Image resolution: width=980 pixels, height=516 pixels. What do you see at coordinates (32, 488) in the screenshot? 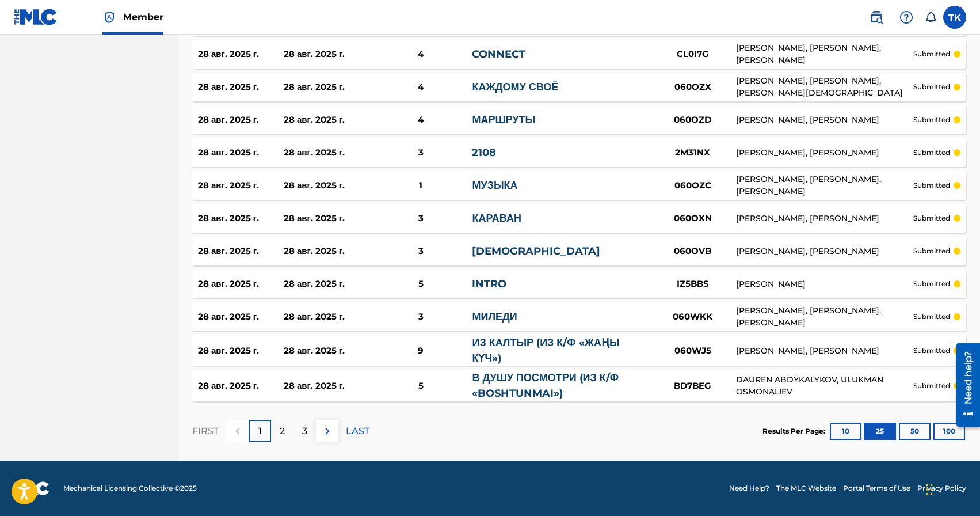
I see `img: logo` at bounding box center [32, 488].